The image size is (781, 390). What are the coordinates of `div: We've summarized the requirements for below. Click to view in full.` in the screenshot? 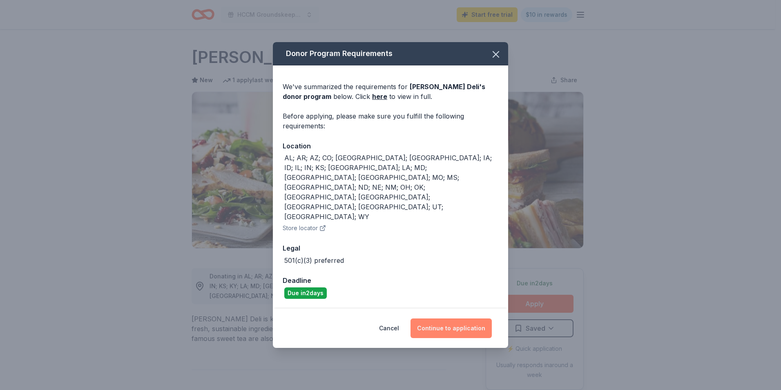 It's located at (390, 91).